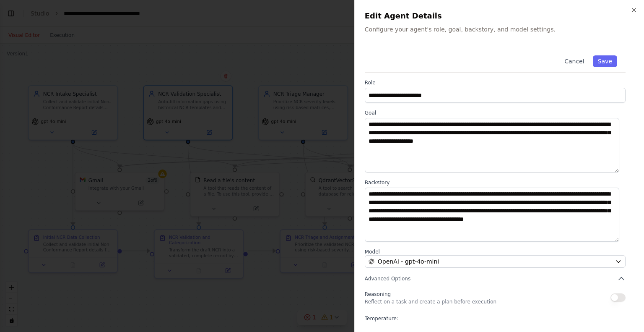 The image size is (644, 332). What do you see at coordinates (431, 301) in the screenshot?
I see `p: Reflect on a task and create a plan before execution` at bounding box center [431, 301].